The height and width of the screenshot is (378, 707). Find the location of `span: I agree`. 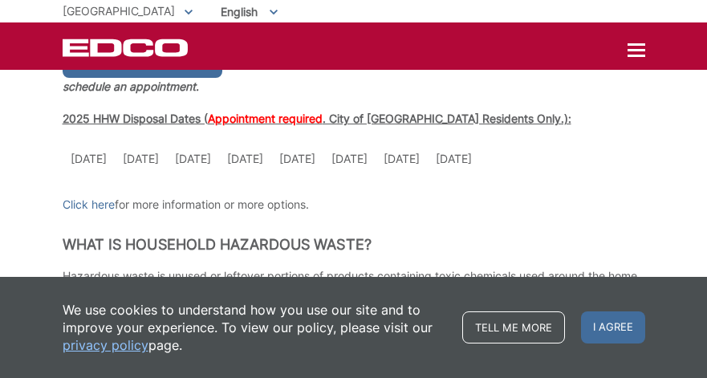

span: I agree is located at coordinates (613, 328).